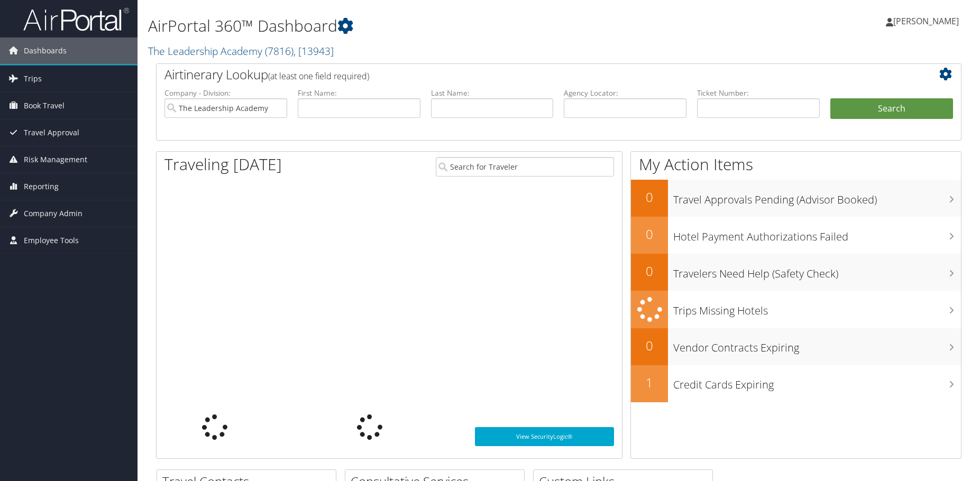 This screenshot has height=481, width=980. Describe the element at coordinates (759, 93) in the screenshot. I see `label: Ticket Number:` at that location.